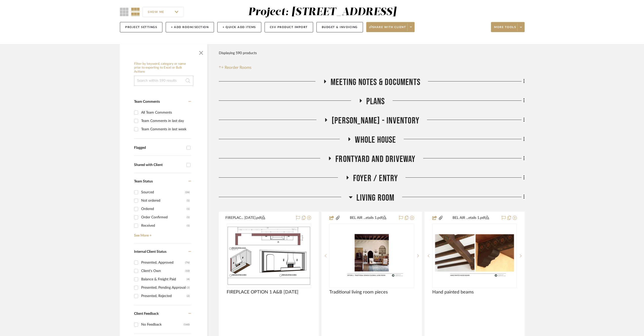  I want to click on button: Close, so click(201, 52).